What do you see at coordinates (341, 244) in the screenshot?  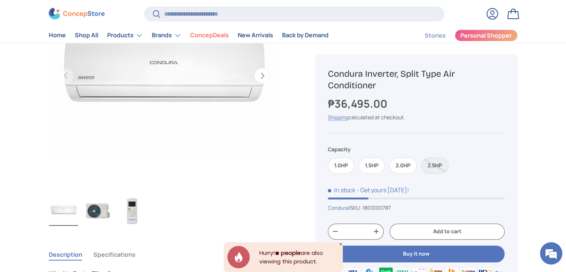 I see `div: Close` at bounding box center [341, 244].